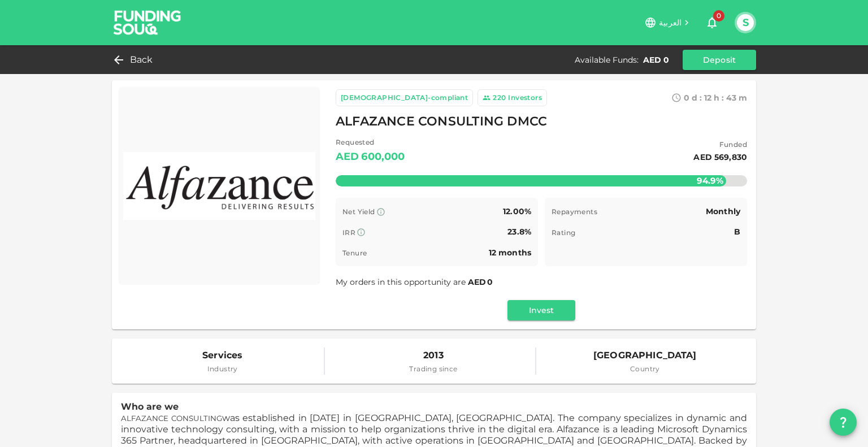 The image size is (868, 447). Describe the element at coordinates (541, 310) in the screenshot. I see `button: Invest` at that location.